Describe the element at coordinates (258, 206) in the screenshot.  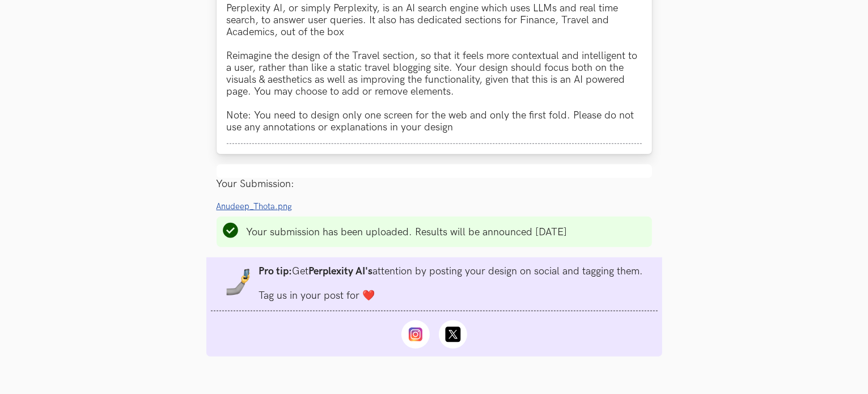
I see `a: Anudeep_Thota.png` at that location.